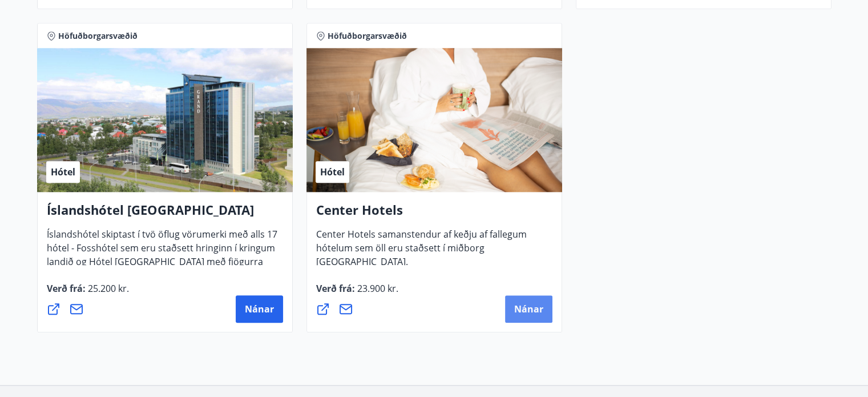  Describe the element at coordinates (421, 252) in the screenshot. I see `span: Center Hotels samanstendur af keðju af fallegum hótelum sem öll eru staðsett í miðborg [GEOGRAPHI...` at that location.